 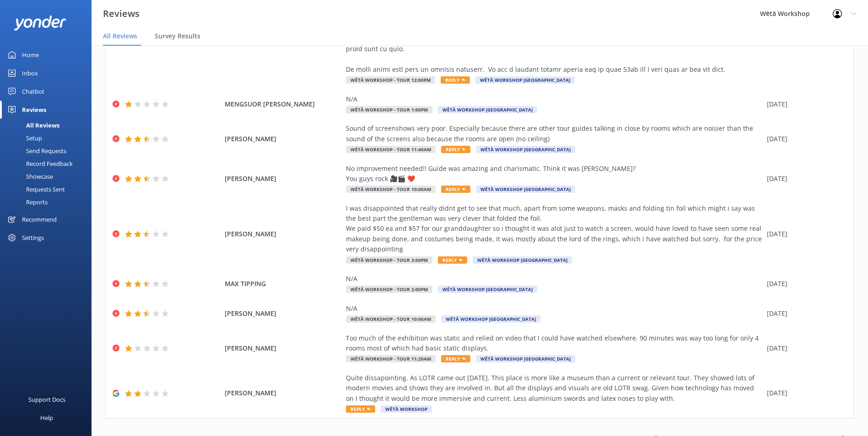 I want to click on div: Settings, so click(x=33, y=238).